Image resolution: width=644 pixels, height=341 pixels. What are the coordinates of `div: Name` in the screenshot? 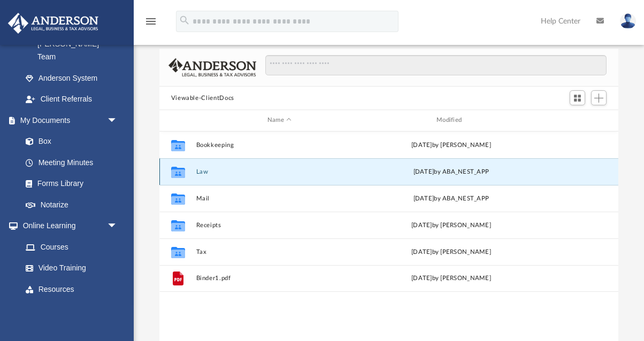 It's located at (278, 121).